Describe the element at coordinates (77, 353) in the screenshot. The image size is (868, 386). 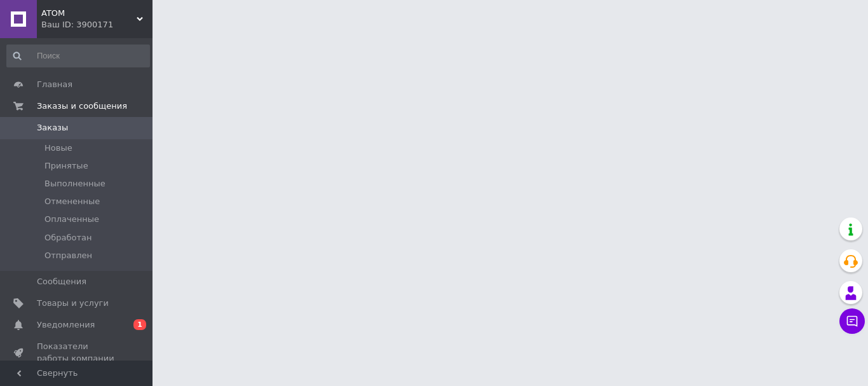
I see `span: Показатели работы компании` at that location.